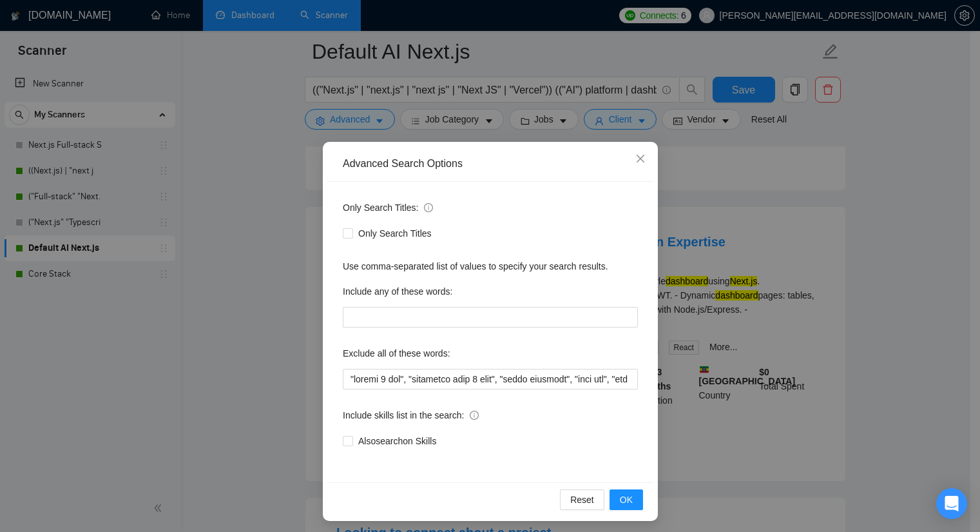 This screenshot has height=532, width=980. What do you see at coordinates (641, 159) in the screenshot?
I see `button: Close` at bounding box center [641, 159].